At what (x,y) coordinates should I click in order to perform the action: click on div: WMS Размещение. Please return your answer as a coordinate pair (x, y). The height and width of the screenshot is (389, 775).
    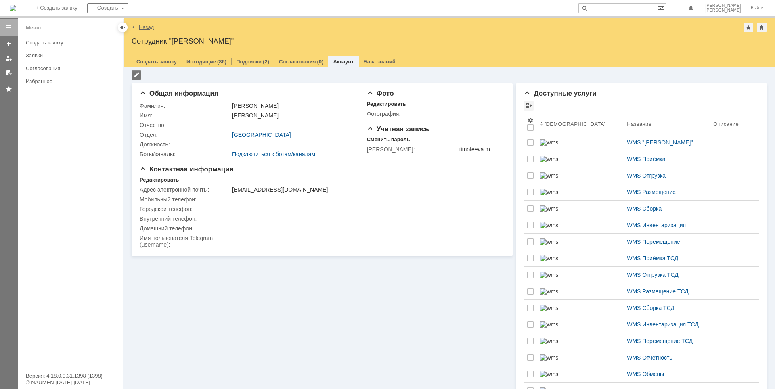
    Looking at the image, I should click on (667, 192).